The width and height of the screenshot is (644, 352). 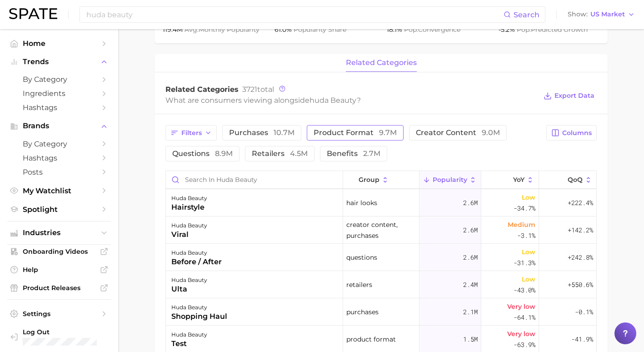 I want to click on span: -31.3%, so click(x=524, y=263).